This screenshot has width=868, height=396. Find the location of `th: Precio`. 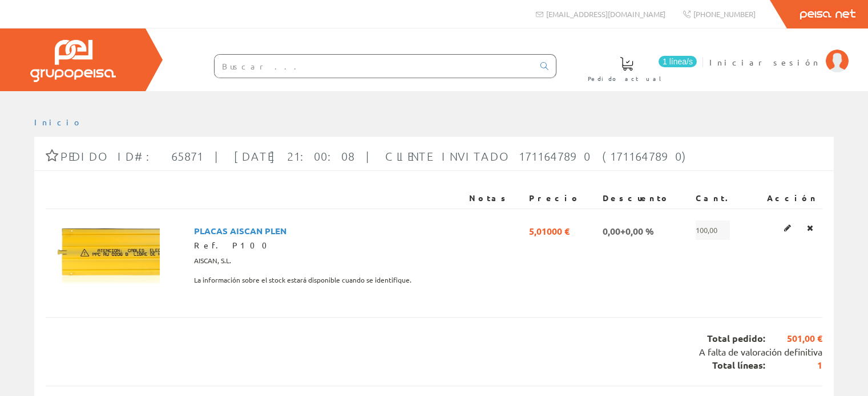

th: Precio is located at coordinates (561, 199).